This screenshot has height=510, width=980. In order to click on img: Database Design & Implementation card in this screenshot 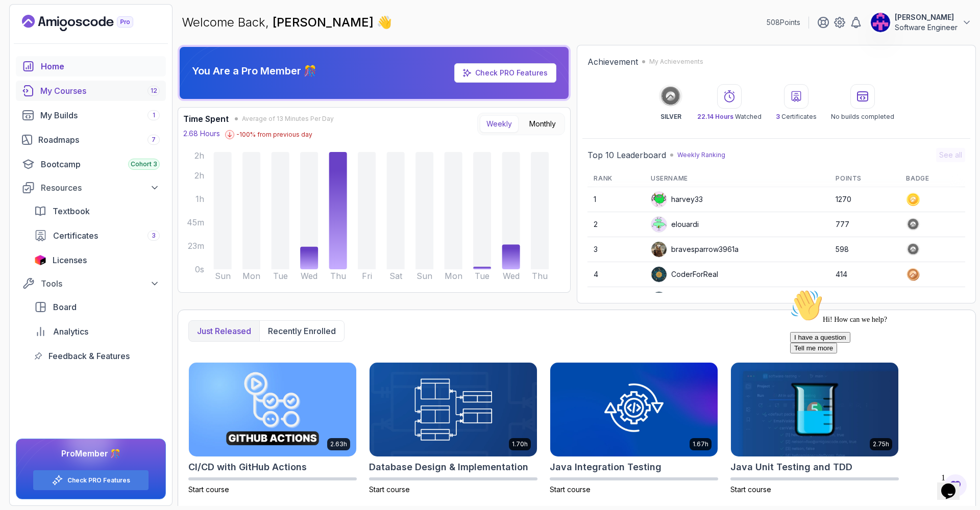, I will do `click(453, 409)`.